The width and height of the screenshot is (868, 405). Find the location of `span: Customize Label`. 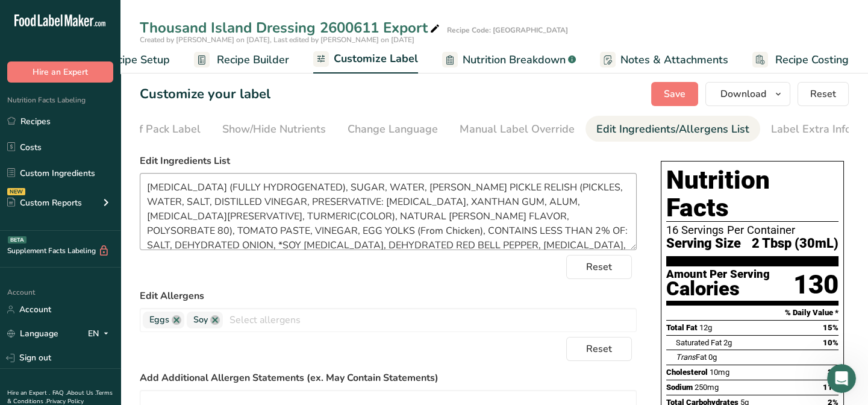

span: Customize Label is located at coordinates (376, 58).